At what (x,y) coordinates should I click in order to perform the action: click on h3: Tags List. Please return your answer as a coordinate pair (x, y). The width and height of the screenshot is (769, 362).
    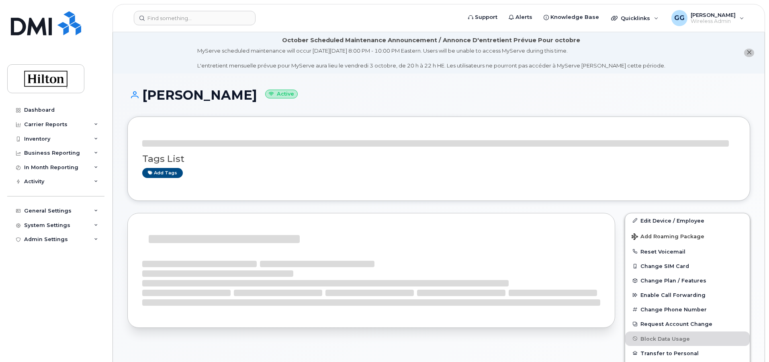
    Looking at the image, I should click on (439, 159).